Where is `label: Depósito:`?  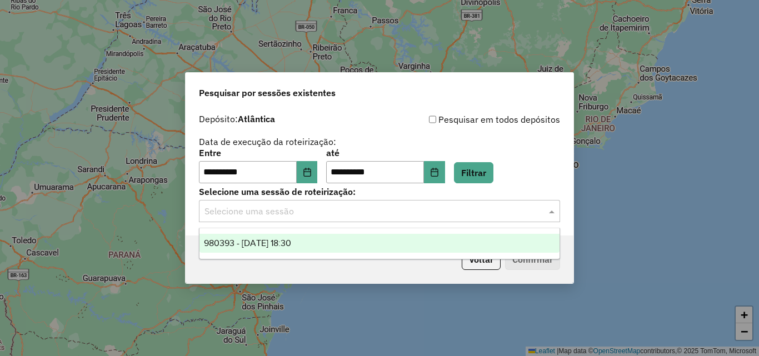 label: Depósito: is located at coordinates (237, 119).